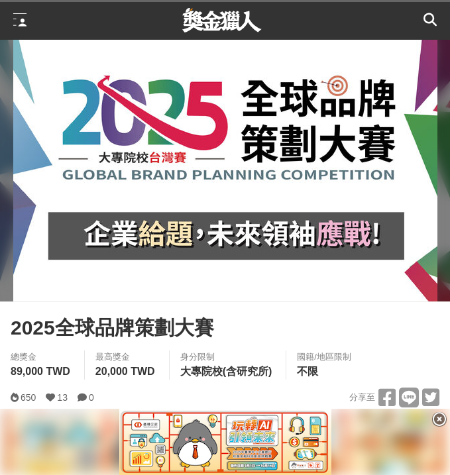 This screenshot has width=450, height=475. I want to click on span: 0, so click(92, 398).